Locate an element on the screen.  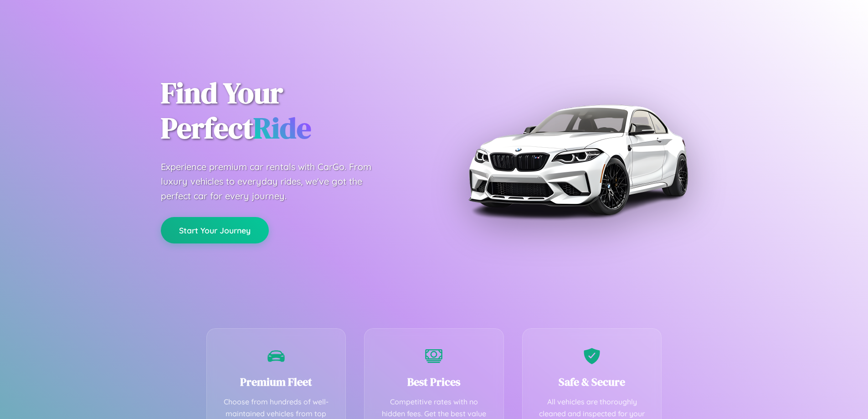
h1: Find Your Perfect is located at coordinates (291, 111).